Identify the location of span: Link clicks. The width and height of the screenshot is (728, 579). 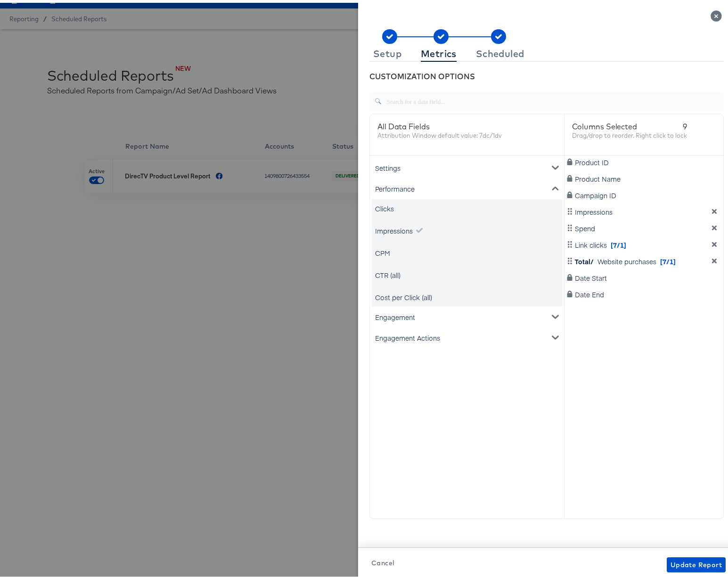
(601, 242).